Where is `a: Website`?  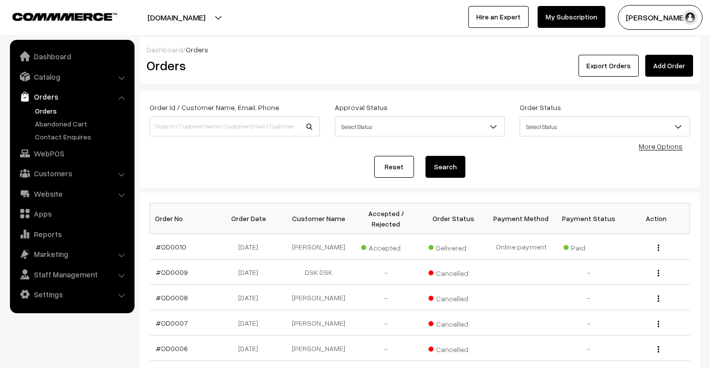 a: Website is located at coordinates (72, 194).